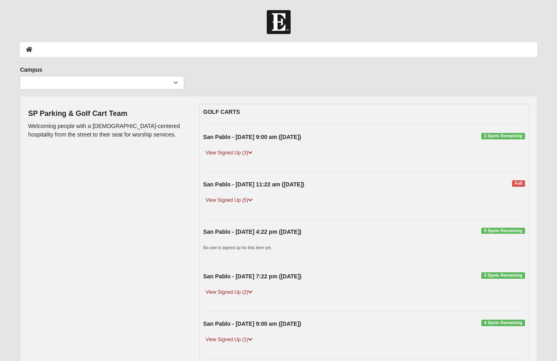  I want to click on span: 3 Spots Remaining, so click(503, 275).